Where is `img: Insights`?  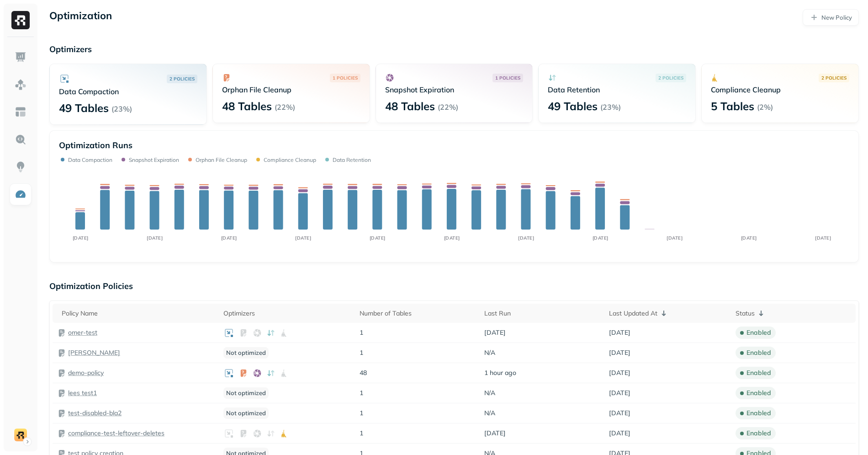 img: Insights is located at coordinates (20, 167).